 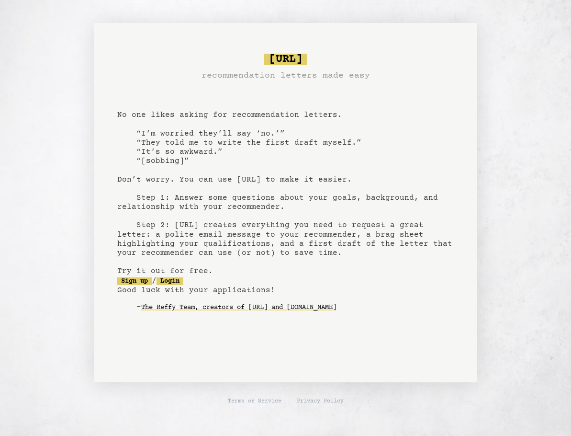 What do you see at coordinates (255, 401) in the screenshot?
I see `a: Terms of Service` at bounding box center [255, 401].